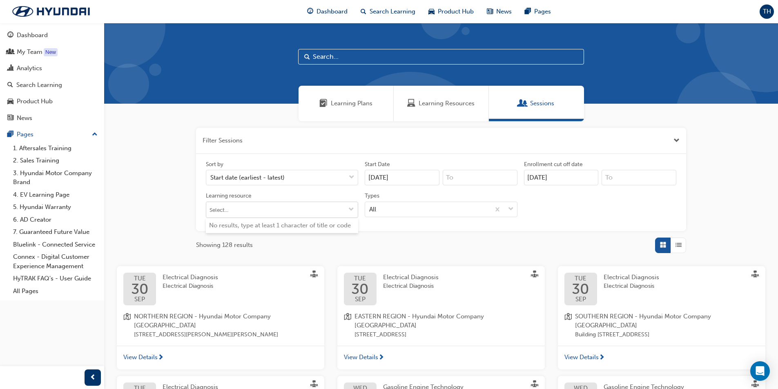 The width and height of the screenshot is (778, 389). What do you see at coordinates (760, 371) in the screenshot?
I see `div: Open Intercom Messenger` at bounding box center [760, 371].